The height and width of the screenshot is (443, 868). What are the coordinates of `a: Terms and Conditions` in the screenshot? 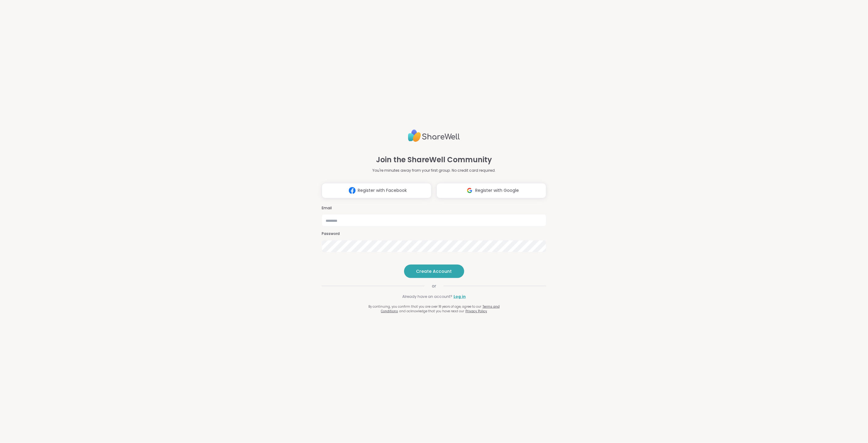 It's located at (440, 309).